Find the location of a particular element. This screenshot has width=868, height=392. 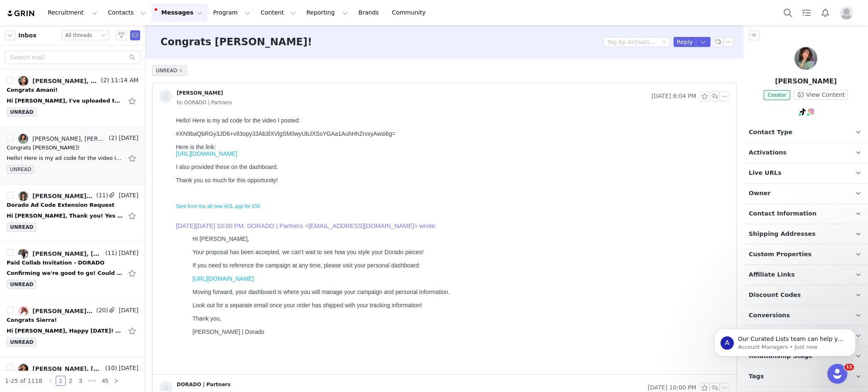

p: Our Curated Lists team can help you find more creators! Our team of prospect-sourcing experts are... is located at coordinates (89, 28).